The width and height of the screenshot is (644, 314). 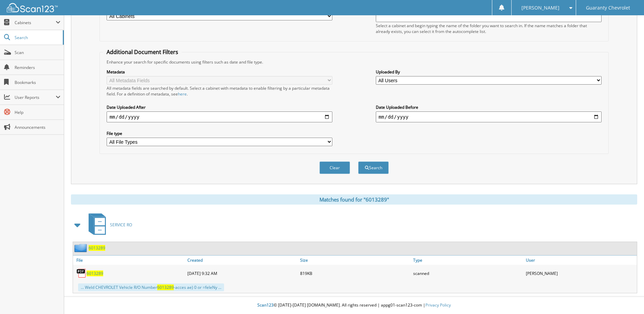 What do you see at coordinates (38, 127) in the screenshot?
I see `span: Announcements` at bounding box center [38, 127].